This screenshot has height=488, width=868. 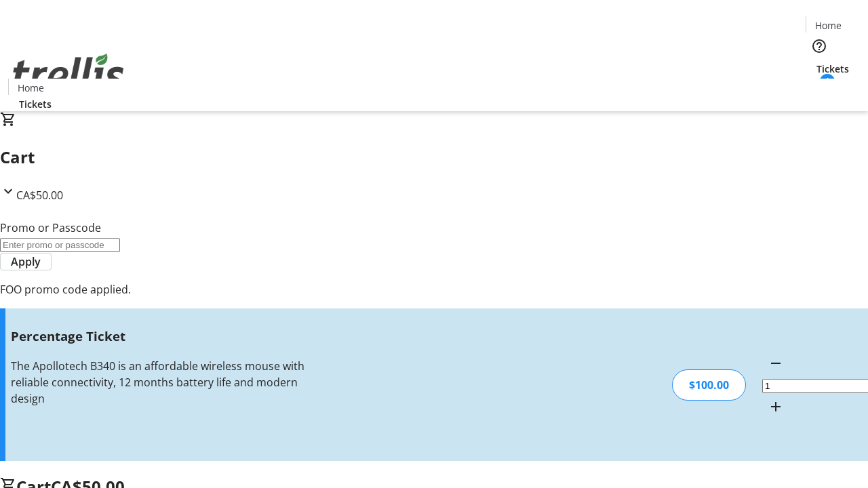 I want to click on img: Orient E2E Organization 0gVn3KdbAw's Logo, so click(x=69, y=73).